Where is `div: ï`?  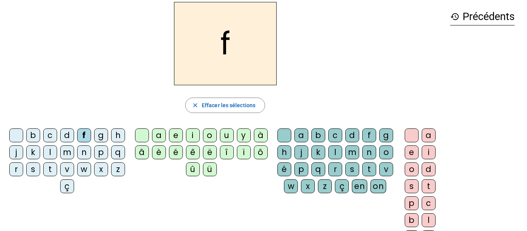 div: ï is located at coordinates (244, 152).